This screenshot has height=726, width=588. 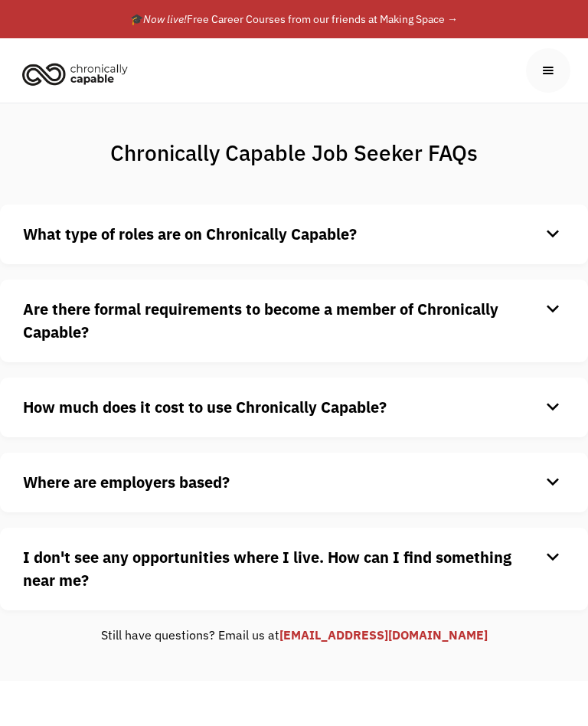 I want to click on em: Now live!, so click(x=165, y=19).